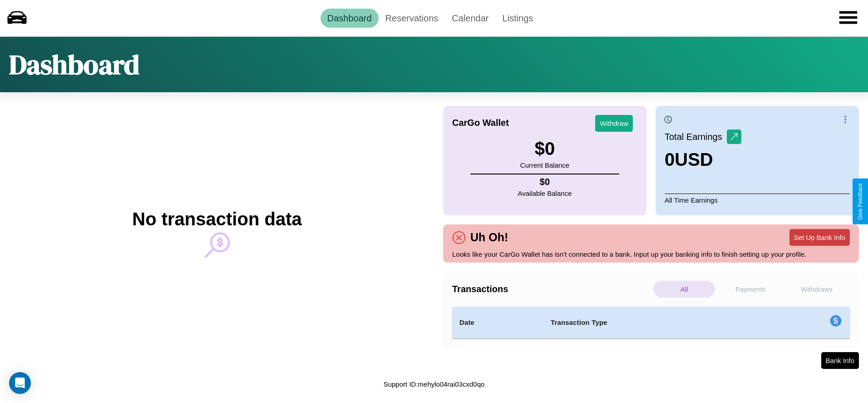  Describe the element at coordinates (651, 322) in the screenshot. I see `table: simple table` at that location.